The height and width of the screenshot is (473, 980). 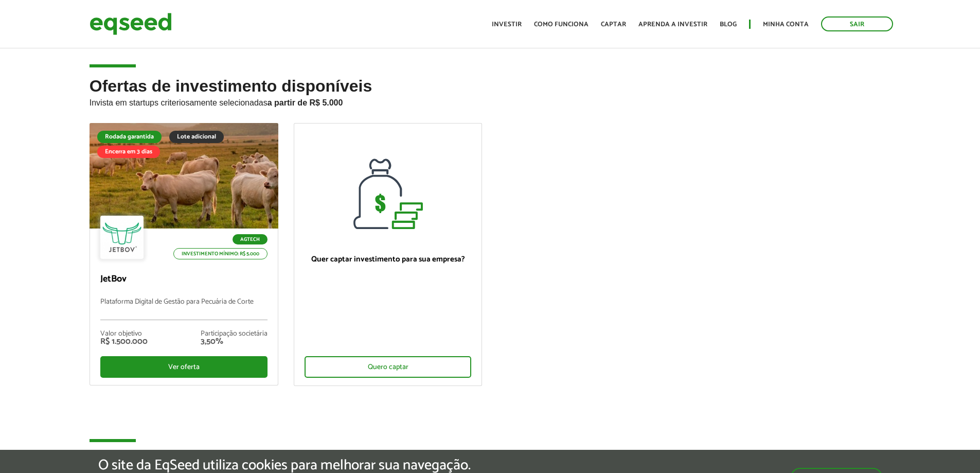 What do you see at coordinates (857, 24) in the screenshot?
I see `a: Sair` at bounding box center [857, 24].